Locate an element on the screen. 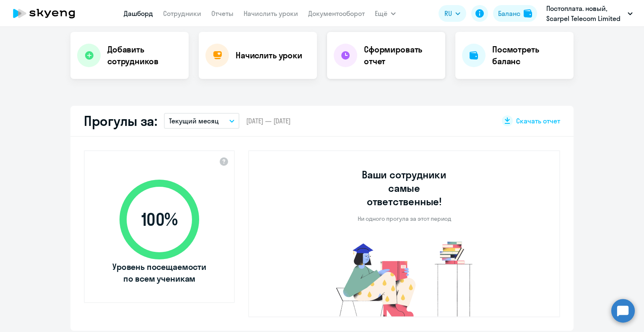 The height and width of the screenshot is (332, 644). img: no-truants is located at coordinates (404, 278).